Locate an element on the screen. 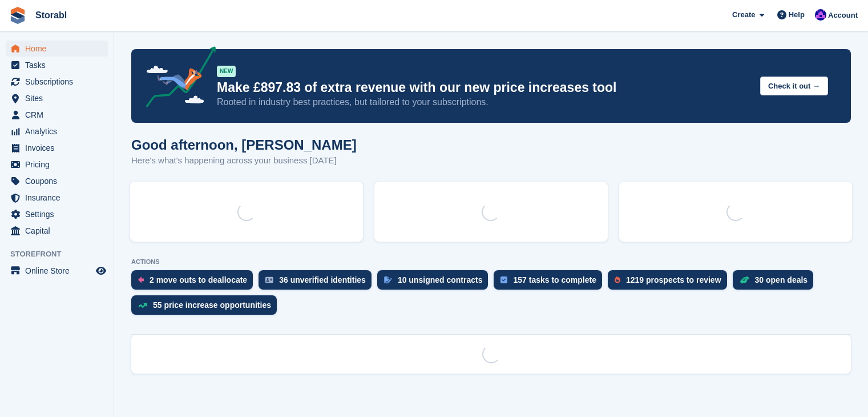 The height and width of the screenshot is (417, 868). img: deal-1b604bf984904fb50ccaf53a9ad4b4a5d6e5aea283cecdc64d6e3604feb123c2.svg is located at coordinates (745, 279).